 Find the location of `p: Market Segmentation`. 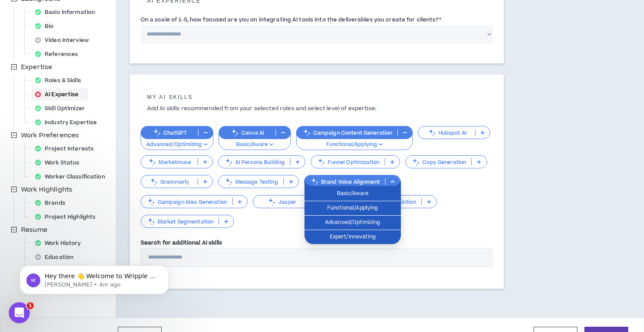

p: Market Segmentation is located at coordinates (180, 222).